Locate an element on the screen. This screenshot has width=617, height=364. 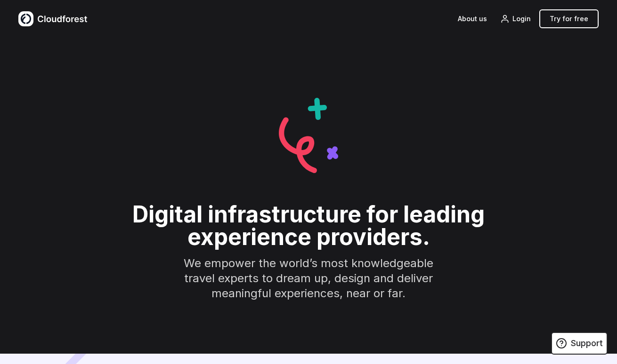
img: magic.89256f89.svg is located at coordinates (308, 136).